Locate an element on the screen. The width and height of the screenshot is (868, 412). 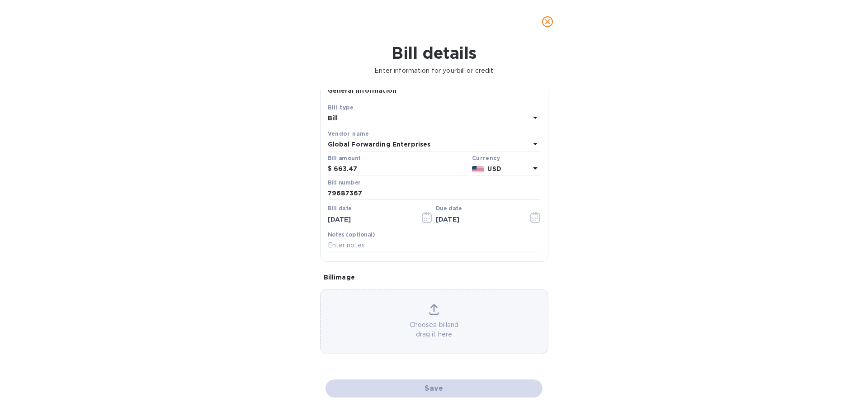
p: Enter information for your bill or credit is located at coordinates (434, 70).